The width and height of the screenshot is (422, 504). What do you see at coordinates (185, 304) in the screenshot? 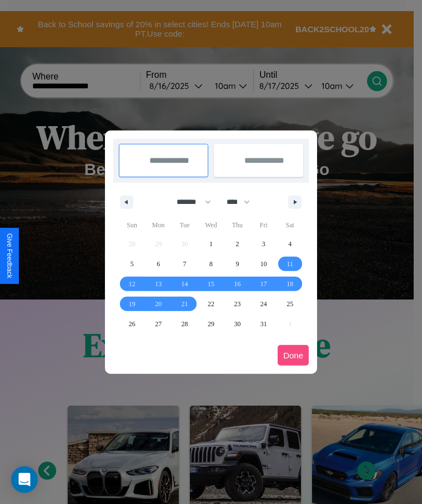
I see `span: 21` at bounding box center [185, 304].